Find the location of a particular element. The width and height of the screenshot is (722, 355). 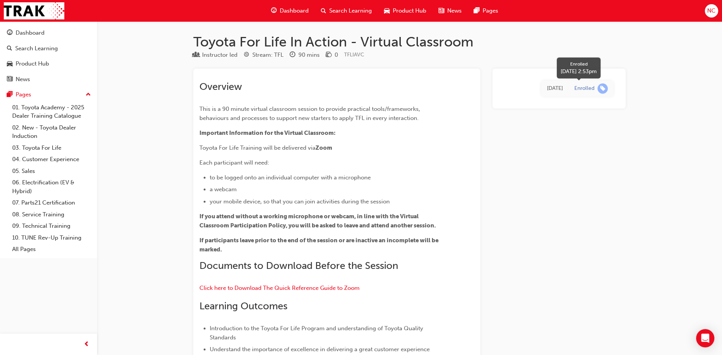

a: guage-iconDashboard is located at coordinates (290, 11).